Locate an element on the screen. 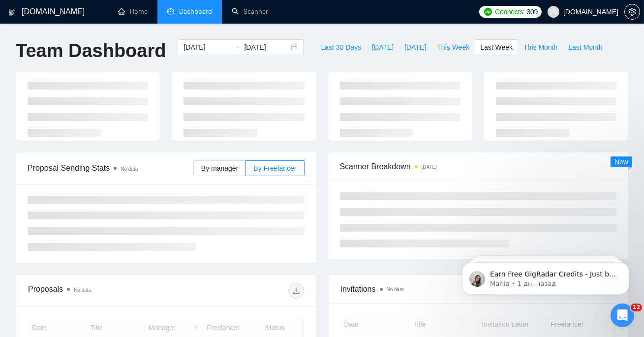  div: Proposals is located at coordinates (97, 291).